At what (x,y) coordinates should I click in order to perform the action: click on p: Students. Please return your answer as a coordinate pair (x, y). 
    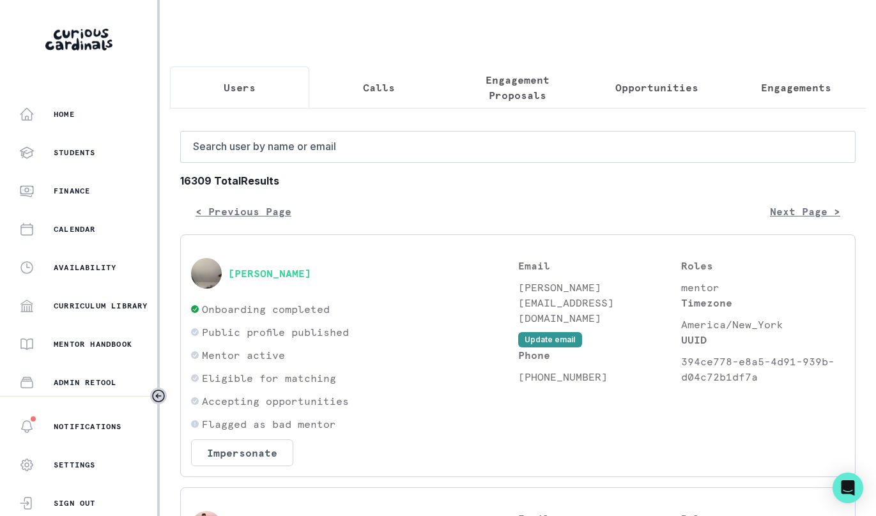
    Looking at the image, I should click on (75, 153).